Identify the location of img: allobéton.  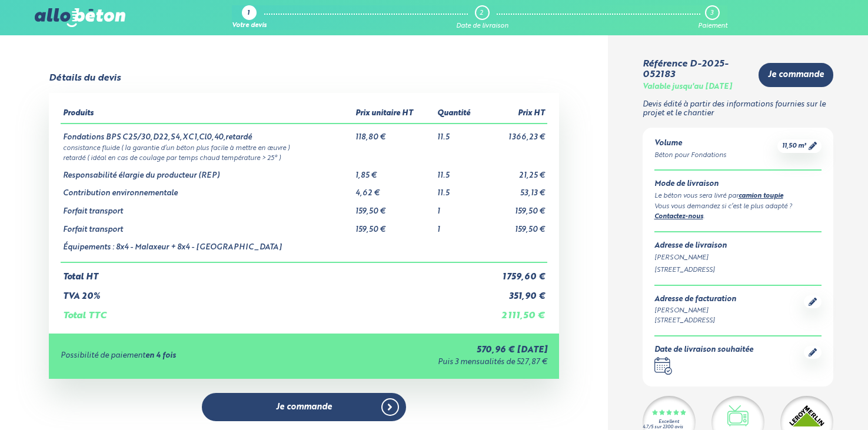
(80, 18).